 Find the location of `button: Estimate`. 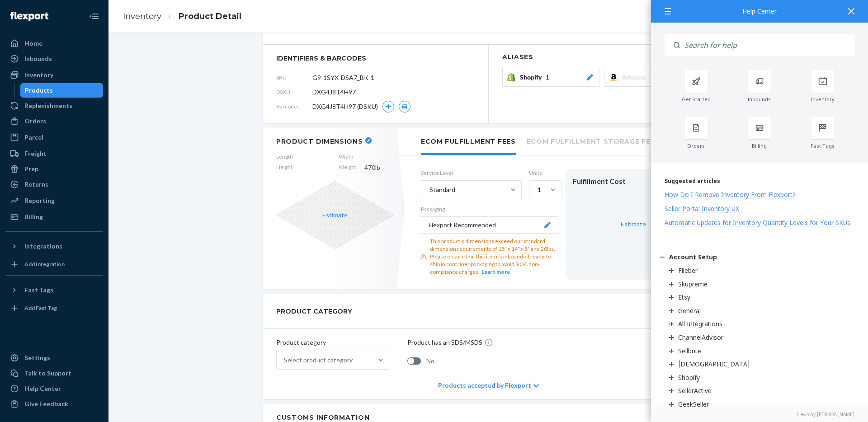

button: Estimate is located at coordinates (335, 215).